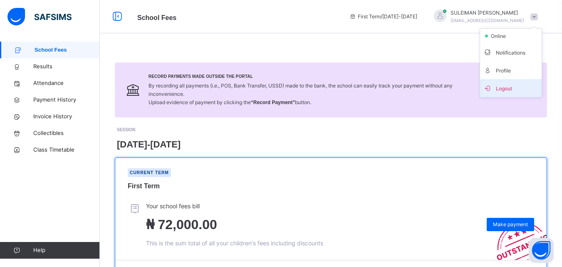  What do you see at coordinates (235, 242) in the screenshot?
I see `span: This is the sum total of all your children's fees including discounts` at bounding box center [235, 242].